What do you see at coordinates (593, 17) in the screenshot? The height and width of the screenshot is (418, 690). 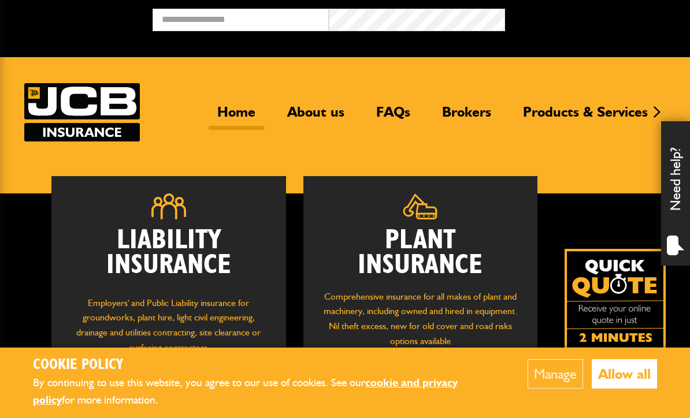 I see `button: Broker Login` at bounding box center [593, 17].